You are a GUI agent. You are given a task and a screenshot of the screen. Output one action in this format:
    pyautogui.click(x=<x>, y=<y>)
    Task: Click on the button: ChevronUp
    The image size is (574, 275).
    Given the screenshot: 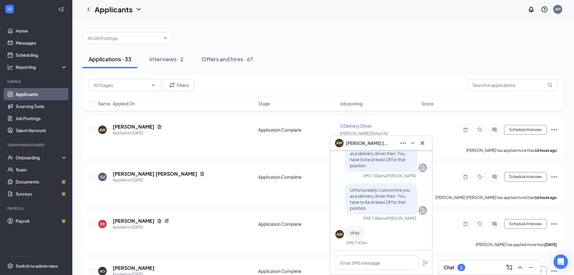 What is the action you would take?
    pyautogui.click(x=520, y=267)
    